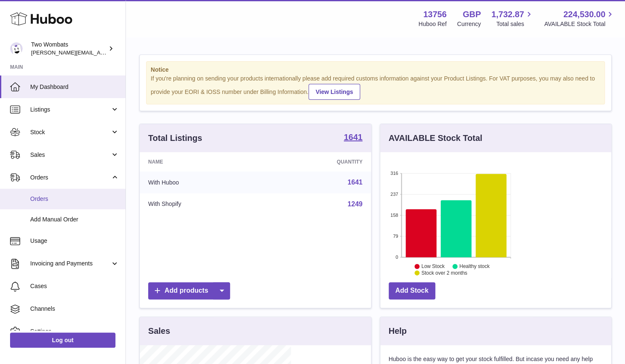  I want to click on span: My Dashboard, so click(75, 87).